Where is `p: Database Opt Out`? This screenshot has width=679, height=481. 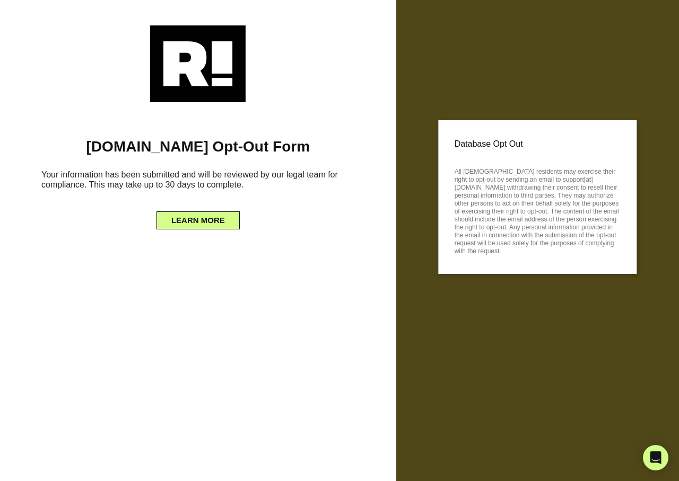
p: Database Opt Out is located at coordinates (537, 144).